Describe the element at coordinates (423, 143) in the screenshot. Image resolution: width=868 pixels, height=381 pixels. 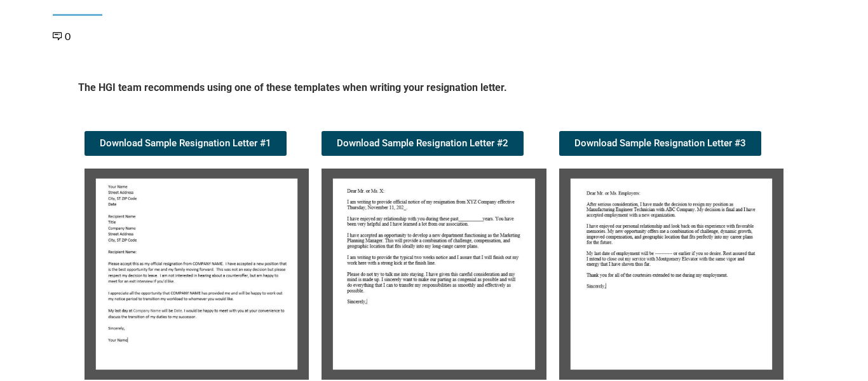
I see `span: Download Sample Resignation Letter #2` at that location.